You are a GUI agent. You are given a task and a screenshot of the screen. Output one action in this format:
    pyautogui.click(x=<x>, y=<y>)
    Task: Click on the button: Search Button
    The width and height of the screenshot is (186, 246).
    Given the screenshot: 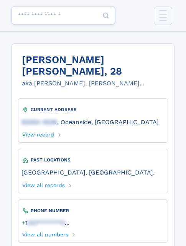 What is the action you would take?
    pyautogui.click(x=106, y=15)
    